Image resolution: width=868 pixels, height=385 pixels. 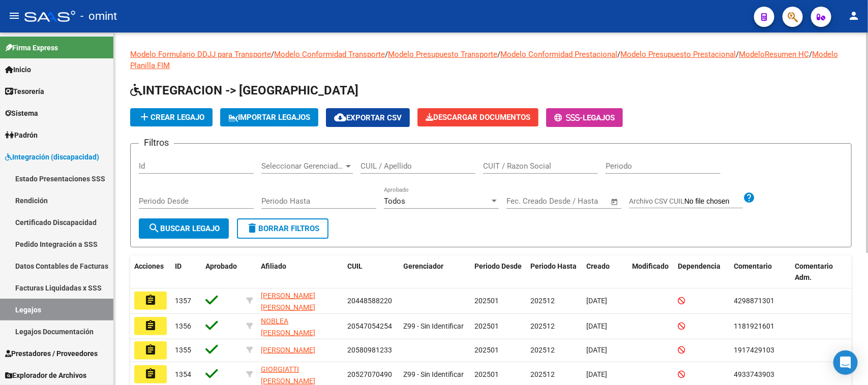 I want to click on span: 1917429103, so click(x=754, y=350).